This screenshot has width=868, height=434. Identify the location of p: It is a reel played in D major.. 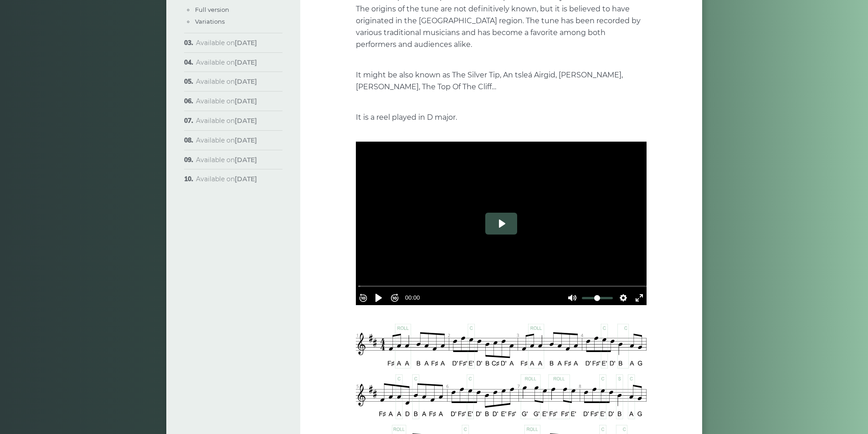
(502, 118).